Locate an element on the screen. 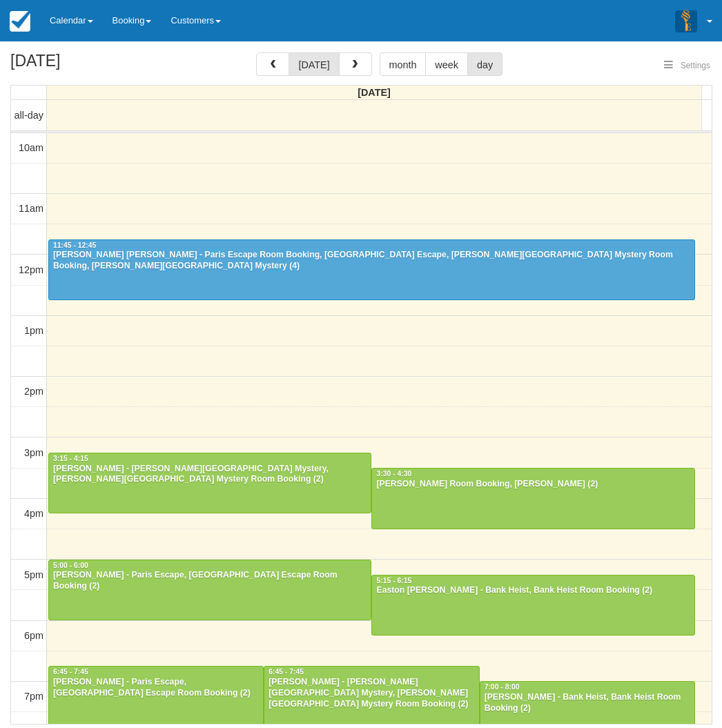 The width and height of the screenshot is (722, 728). span: 1pm is located at coordinates (34, 330).